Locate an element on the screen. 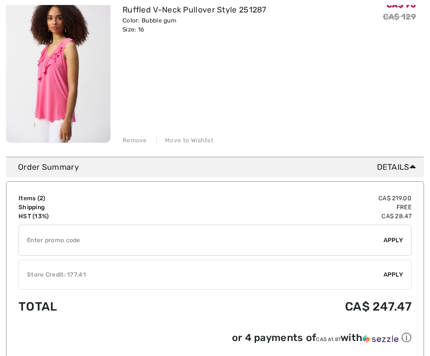 Image resolution: width=430 pixels, height=356 pixels. div: Order Summary is located at coordinates (219, 167).